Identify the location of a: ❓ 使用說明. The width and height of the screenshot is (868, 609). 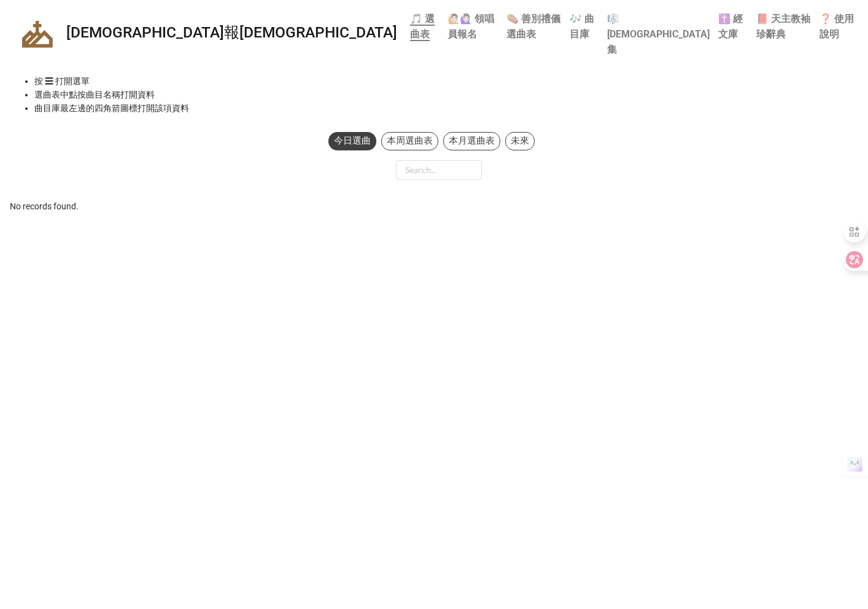
(837, 34).